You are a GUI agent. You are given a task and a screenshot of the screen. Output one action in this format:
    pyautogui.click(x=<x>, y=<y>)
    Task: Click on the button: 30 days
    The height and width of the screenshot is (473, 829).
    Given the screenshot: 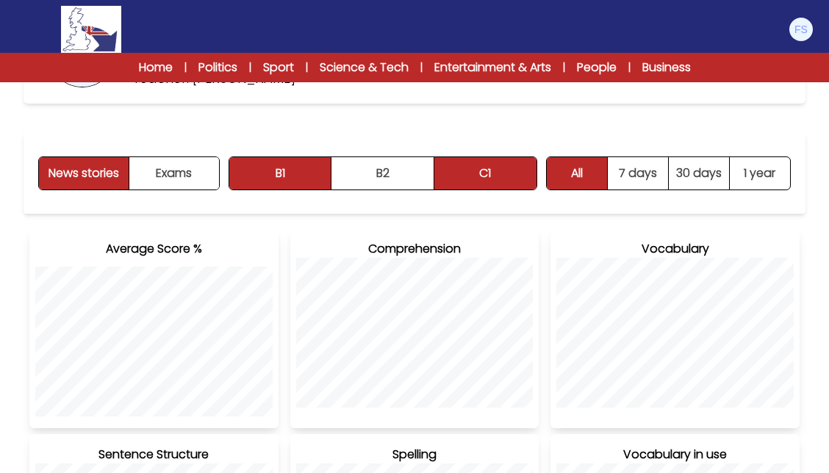 What is the action you would take?
    pyautogui.click(x=699, y=174)
    